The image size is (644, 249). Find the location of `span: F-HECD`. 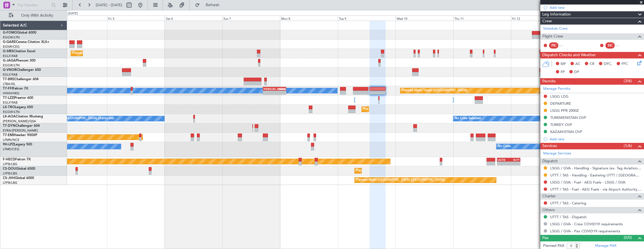

span: F-HECD is located at coordinates (9, 159).